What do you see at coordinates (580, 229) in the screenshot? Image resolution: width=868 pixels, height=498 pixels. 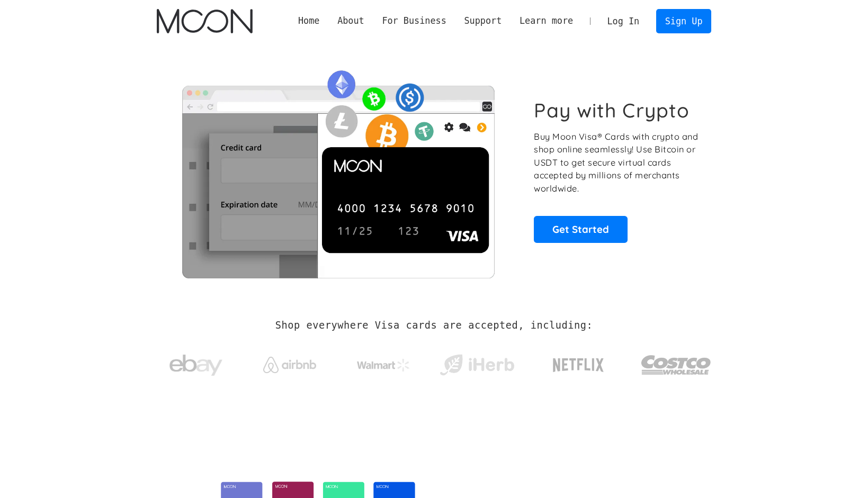 I see `a: Get Started` at bounding box center [580, 229].